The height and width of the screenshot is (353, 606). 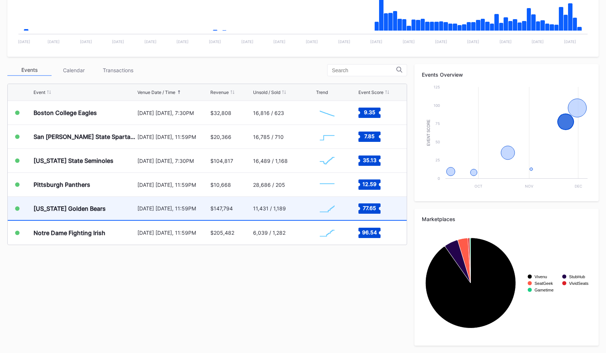 I want to click on div: 6,039 / 1,282, so click(x=269, y=232).